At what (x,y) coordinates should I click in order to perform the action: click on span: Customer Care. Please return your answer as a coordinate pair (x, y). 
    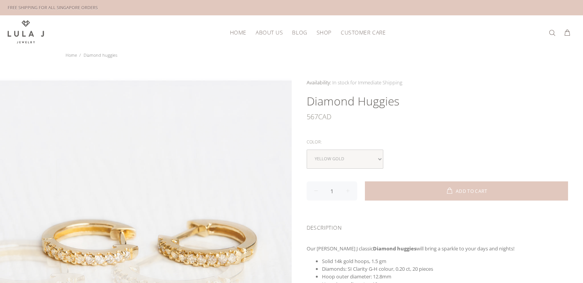
    Looking at the image, I should click on (363, 32).